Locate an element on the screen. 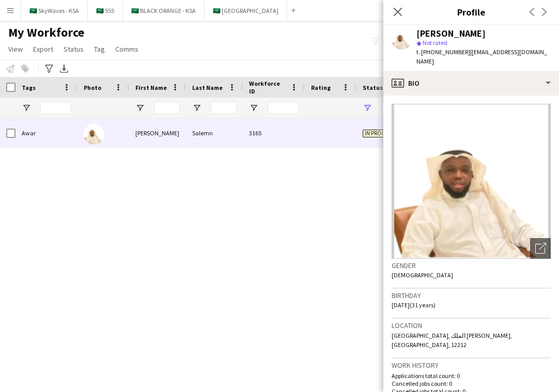  div: Awar is located at coordinates (47, 133).